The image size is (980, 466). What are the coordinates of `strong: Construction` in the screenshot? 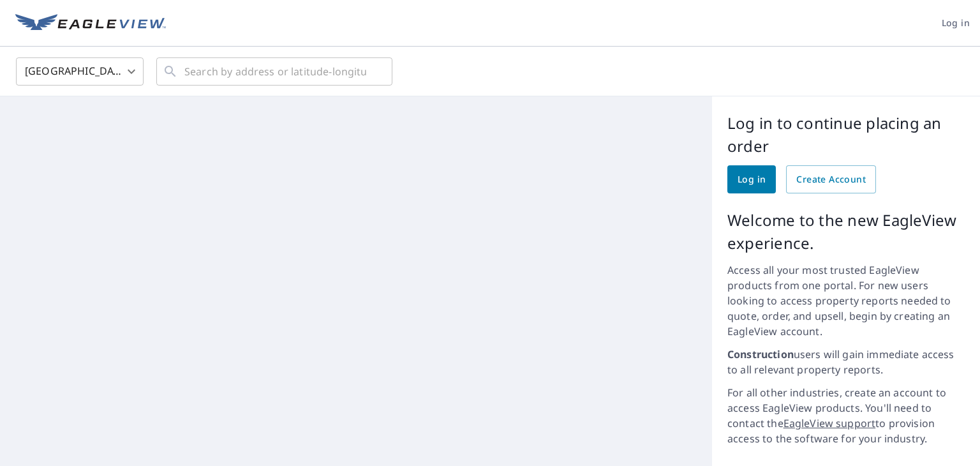 It's located at (761, 354).